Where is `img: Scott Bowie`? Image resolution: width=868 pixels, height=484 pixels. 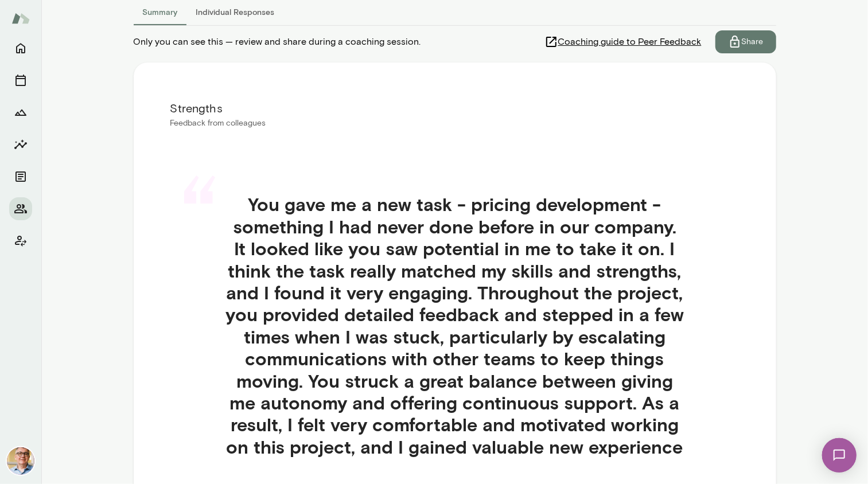
img: Scott Bowie is located at coordinates (21, 461).